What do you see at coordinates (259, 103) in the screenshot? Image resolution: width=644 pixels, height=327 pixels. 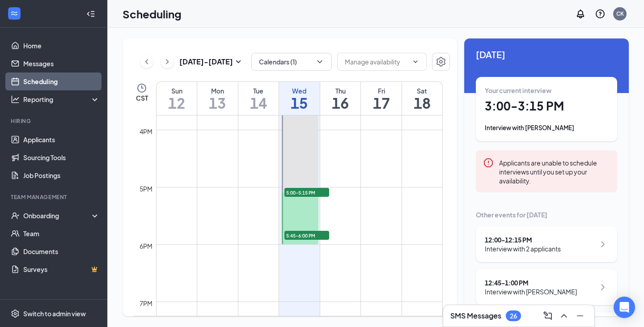 I see `h1: 14` at bounding box center [259, 103].